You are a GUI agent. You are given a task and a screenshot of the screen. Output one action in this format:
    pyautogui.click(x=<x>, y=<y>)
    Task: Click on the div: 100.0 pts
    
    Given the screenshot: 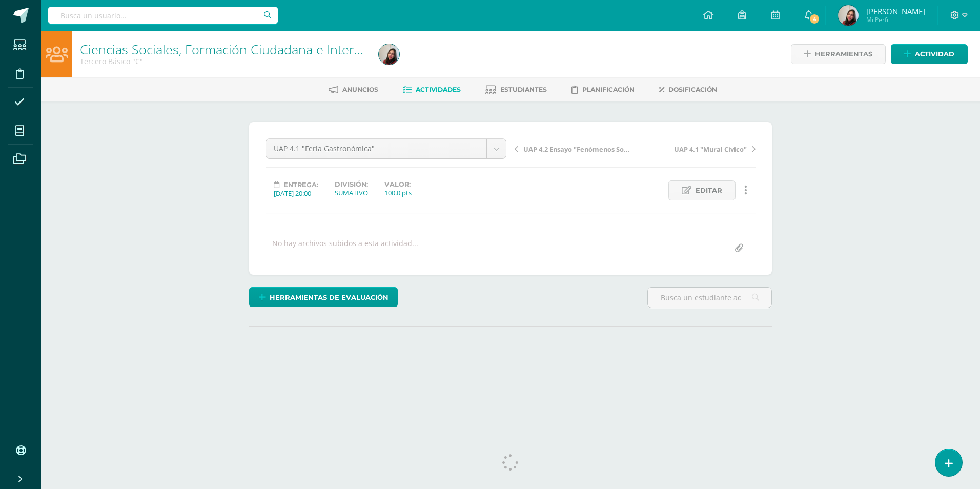 What is the action you would take?
    pyautogui.click(x=398, y=193)
    